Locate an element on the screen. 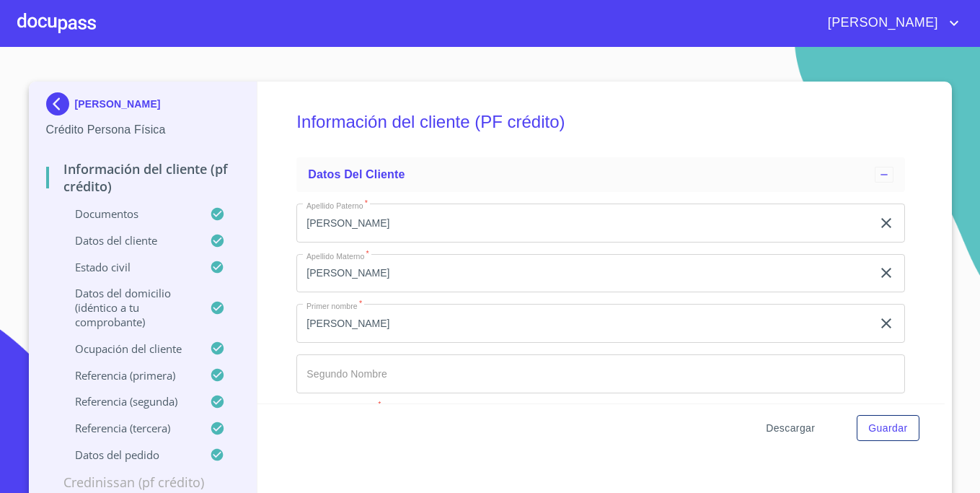  button: Guardar is located at coordinates (888, 428).